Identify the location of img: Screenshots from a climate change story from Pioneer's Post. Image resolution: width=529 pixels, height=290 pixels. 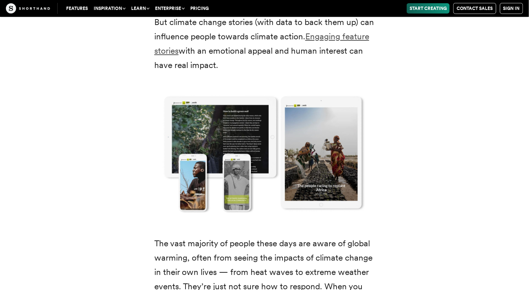
(265, 153).